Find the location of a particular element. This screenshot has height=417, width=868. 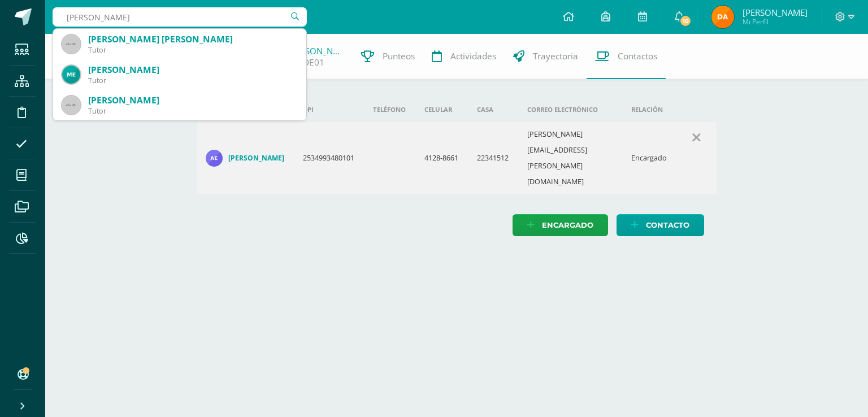

th: DPI is located at coordinates (329, 110).